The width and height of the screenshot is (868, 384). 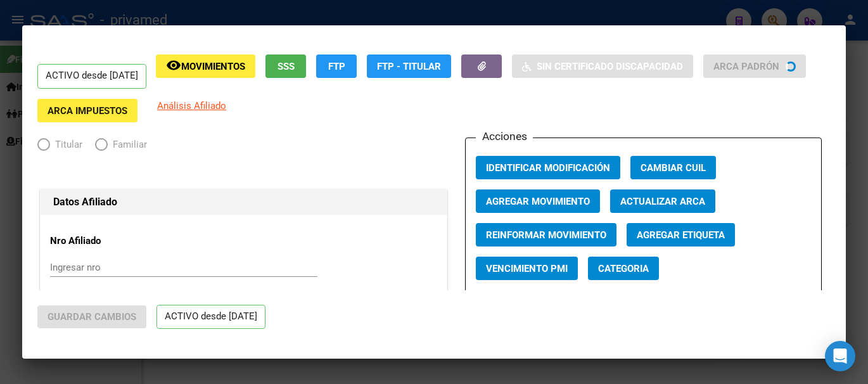 What do you see at coordinates (537, 201) in the screenshot?
I see `button: Agregar Movimiento` at bounding box center [537, 201].